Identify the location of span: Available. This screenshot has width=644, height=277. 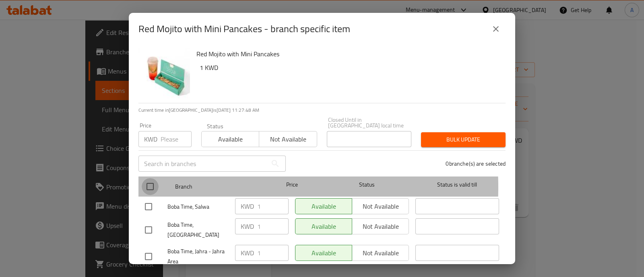
(230, 139).